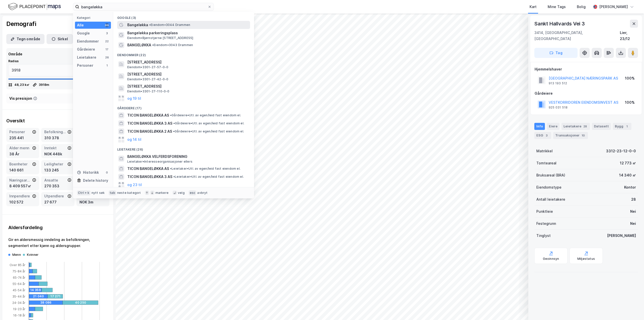 The height and width of the screenshot is (320, 644). What do you see at coordinates (557, 7) in the screenshot?
I see `div: Mine Tags` at bounding box center [557, 7].